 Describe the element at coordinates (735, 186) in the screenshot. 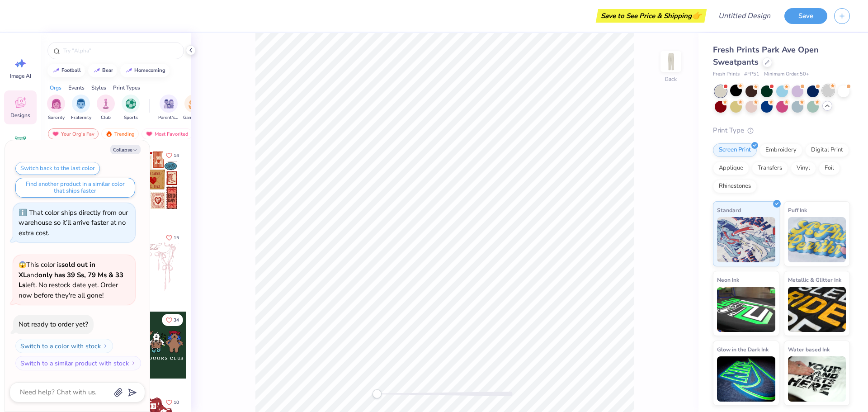

I see `div: Rhinestones` at that location.